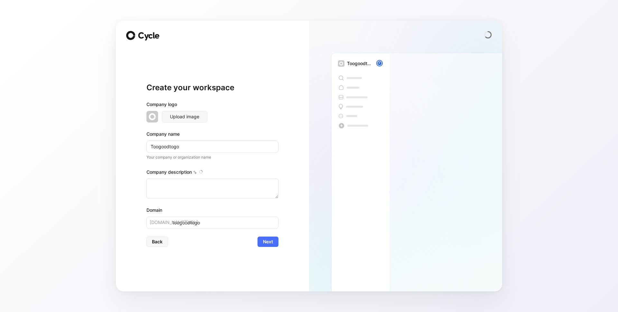  What do you see at coordinates (268, 241) in the screenshot?
I see `button: Next` at bounding box center [268, 241].